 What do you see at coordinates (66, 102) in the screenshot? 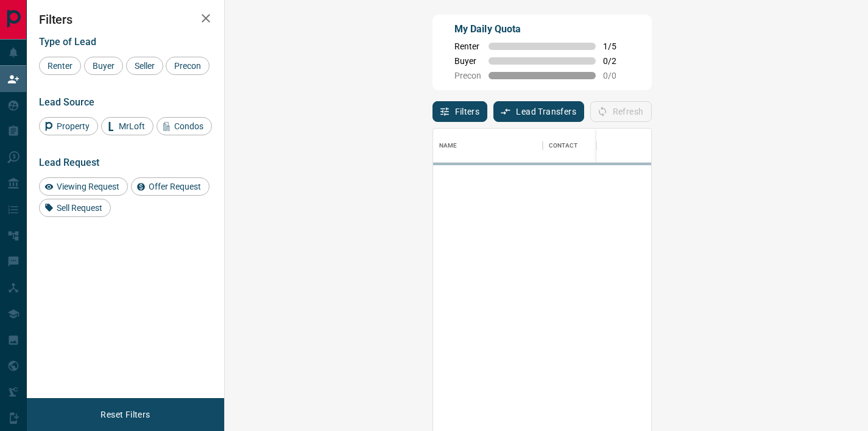
I see `span: Lead Source` at bounding box center [66, 102].